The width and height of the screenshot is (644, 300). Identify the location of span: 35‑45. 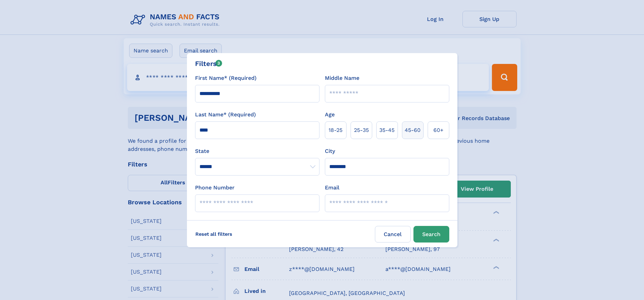
(387, 130).